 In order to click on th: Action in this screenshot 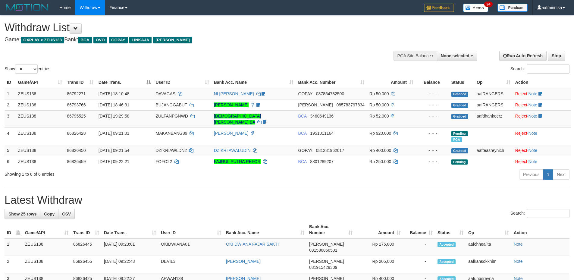, I will do `click(542, 82)`.